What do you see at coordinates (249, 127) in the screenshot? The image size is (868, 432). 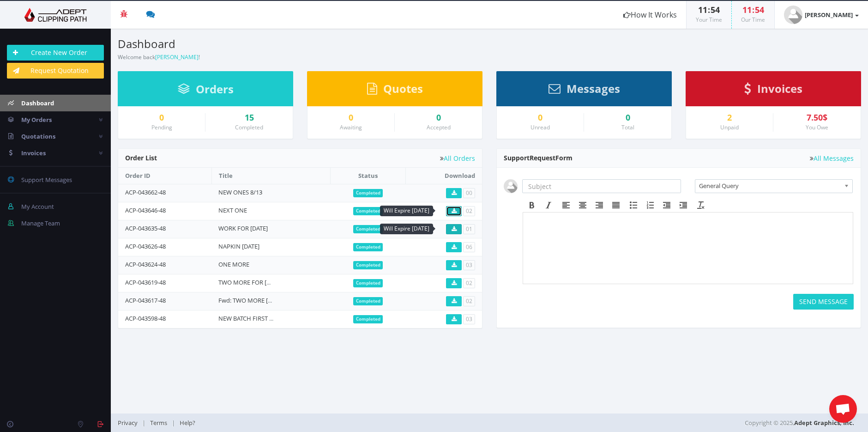 I see `small: Completed` at bounding box center [249, 127].